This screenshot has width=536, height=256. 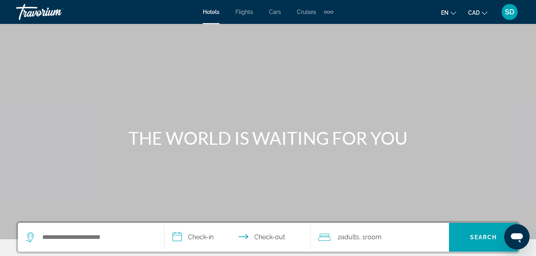 I want to click on button: Search, so click(x=483, y=237).